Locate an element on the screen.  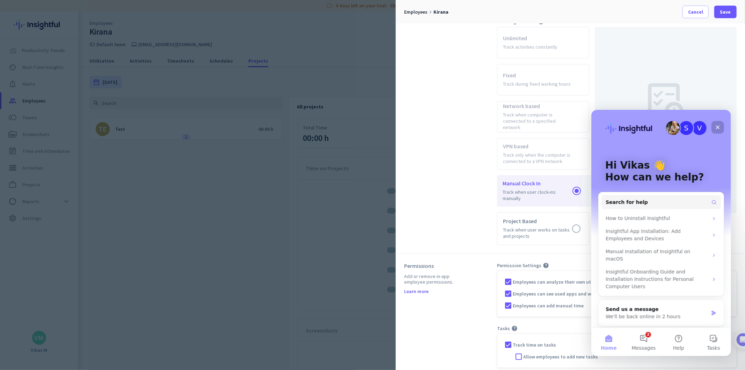
span: Employees can analyze their own utilization is located at coordinates (561, 281).